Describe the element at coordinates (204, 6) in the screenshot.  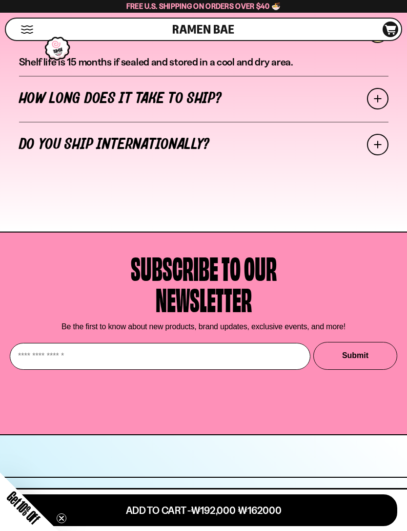
I see `span: Free U.S. Shipping on Orders over $40 🍜` at that location.